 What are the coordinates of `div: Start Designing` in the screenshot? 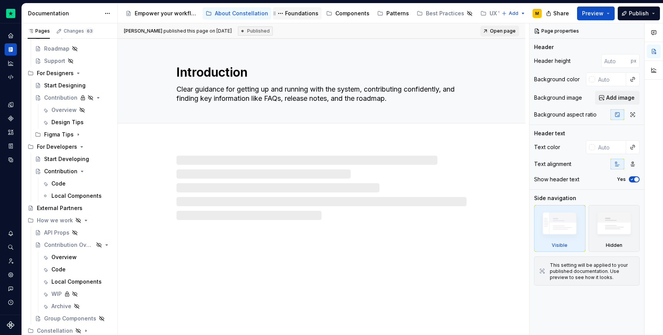 It's located at (65, 86).